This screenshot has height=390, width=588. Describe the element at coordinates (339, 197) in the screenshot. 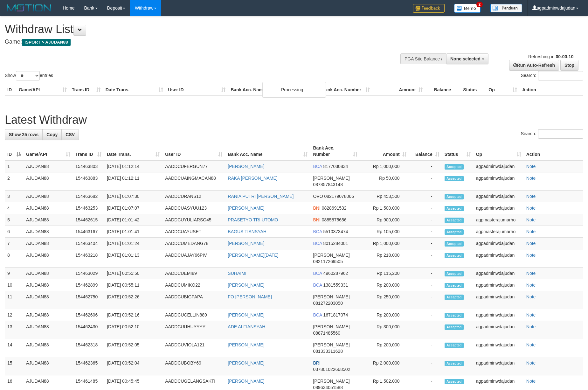

I see `span: Copy 082179078066 to clipboard` at that location.